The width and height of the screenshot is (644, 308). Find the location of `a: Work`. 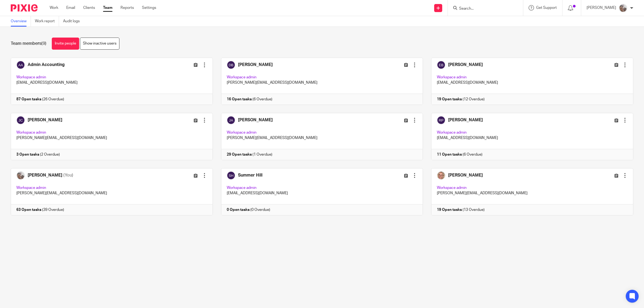

a: Work is located at coordinates (54, 8).